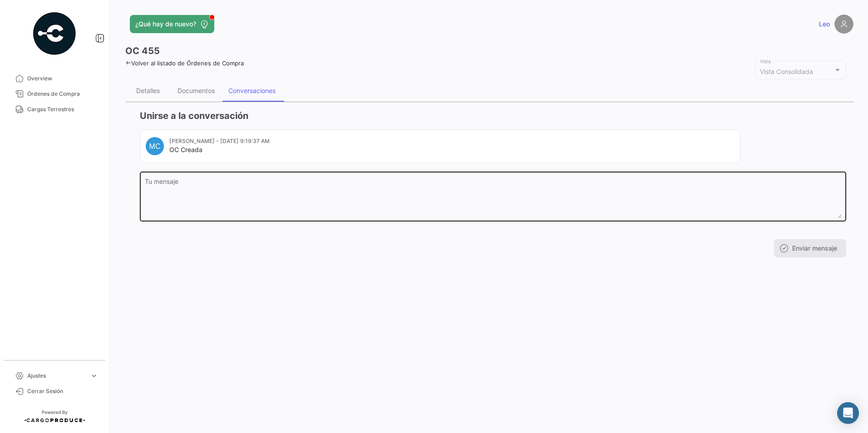  What do you see at coordinates (54, 34) in the screenshot?
I see `img: powered-by.png` at bounding box center [54, 34].